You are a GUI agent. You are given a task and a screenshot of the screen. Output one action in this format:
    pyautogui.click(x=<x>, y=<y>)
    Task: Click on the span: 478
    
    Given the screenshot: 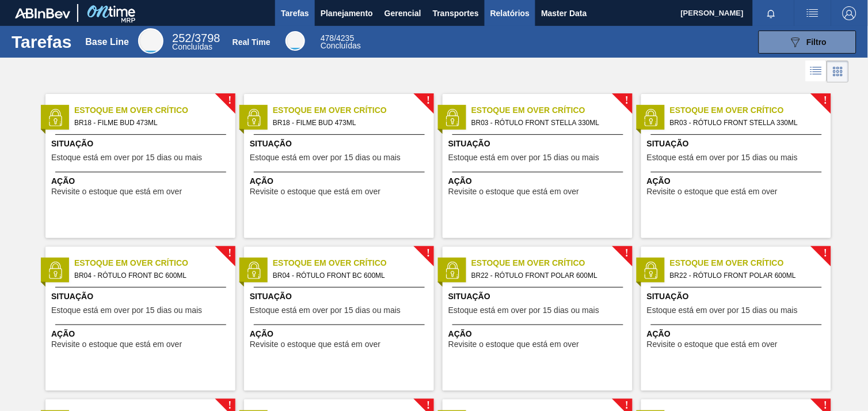 What is the action you would take?
    pyautogui.click(x=327, y=38)
    